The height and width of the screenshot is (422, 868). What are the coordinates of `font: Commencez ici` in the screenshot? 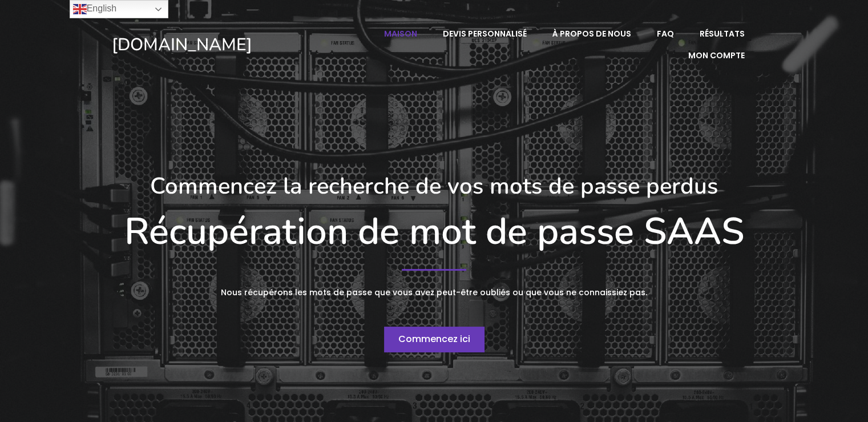 It's located at (434, 338).